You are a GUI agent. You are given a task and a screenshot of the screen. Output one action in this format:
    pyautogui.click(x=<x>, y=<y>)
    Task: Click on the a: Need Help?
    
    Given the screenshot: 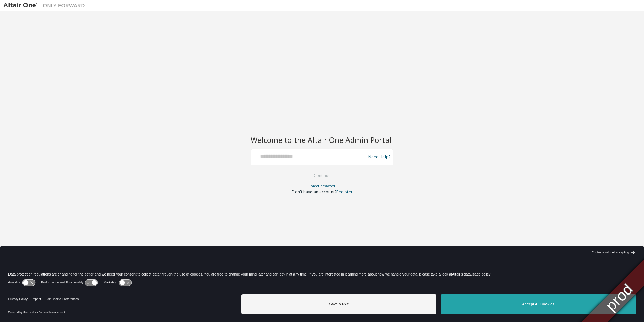 What is the action you would take?
    pyautogui.click(x=379, y=157)
    